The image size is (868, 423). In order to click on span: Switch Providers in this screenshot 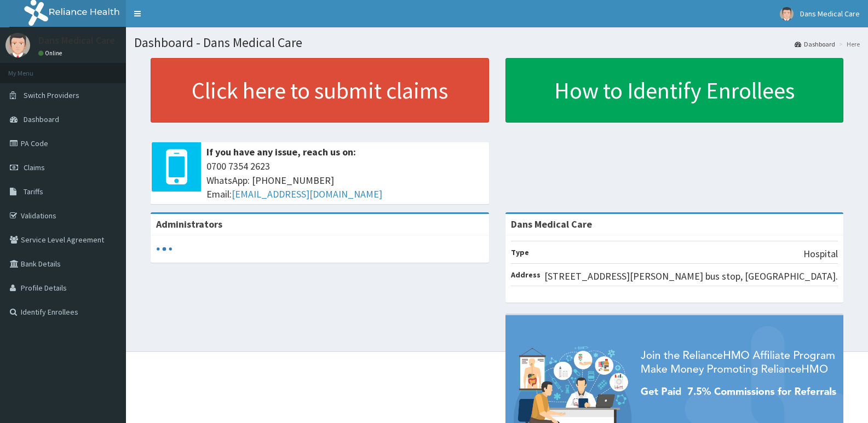, I will do `click(52, 96)`.